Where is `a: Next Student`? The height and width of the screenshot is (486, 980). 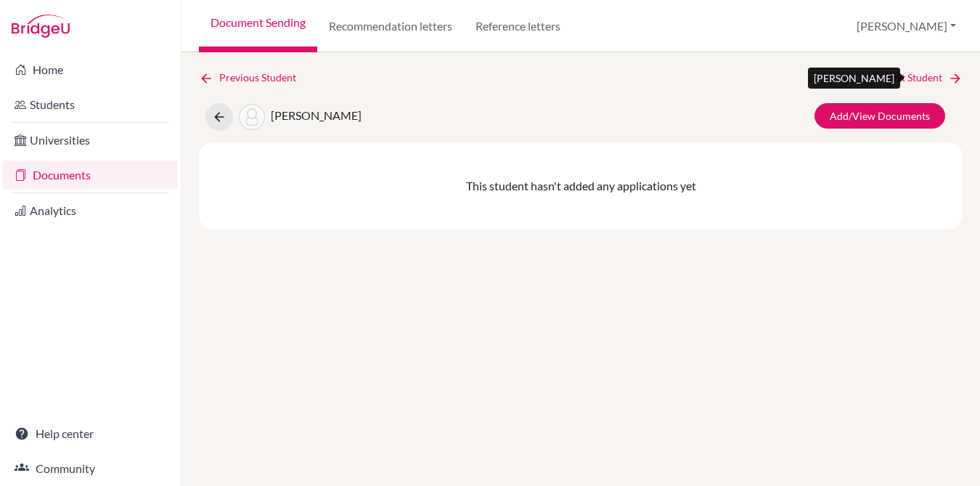
a: Next Student is located at coordinates (923, 78).